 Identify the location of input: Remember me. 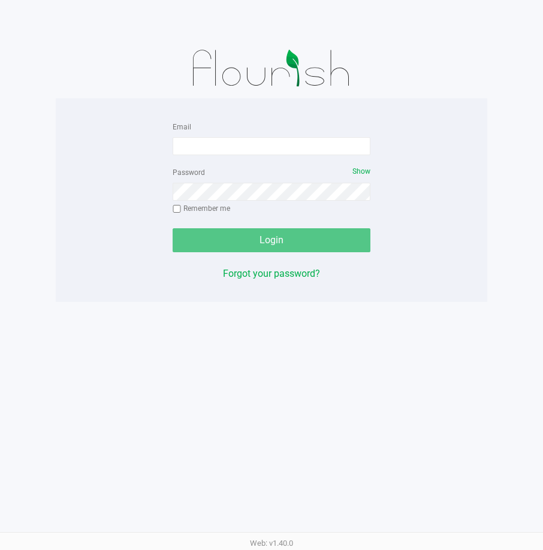
(177, 209).